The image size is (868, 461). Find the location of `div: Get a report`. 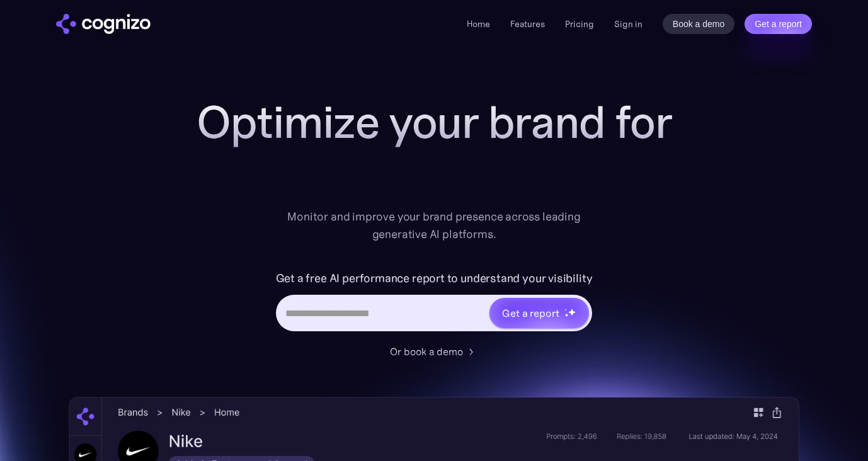

div: Get a report is located at coordinates (530, 313).